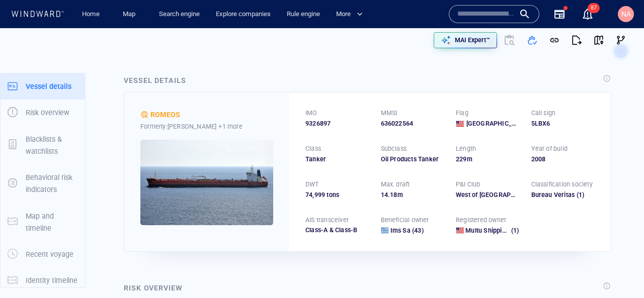 The image size is (644, 298). Describe the element at coordinates (43, 221) in the screenshot. I see `a: Map and timeline` at that location.